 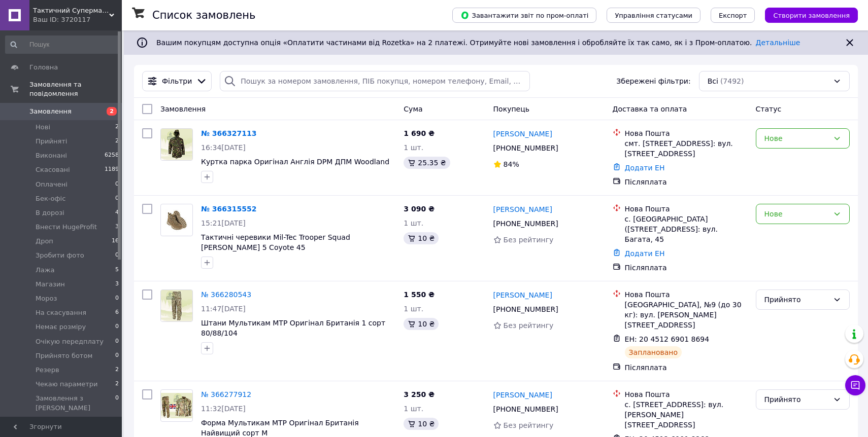 What do you see at coordinates (203, 15) in the screenshot?
I see `h1: Список замовлень` at bounding box center [203, 15].